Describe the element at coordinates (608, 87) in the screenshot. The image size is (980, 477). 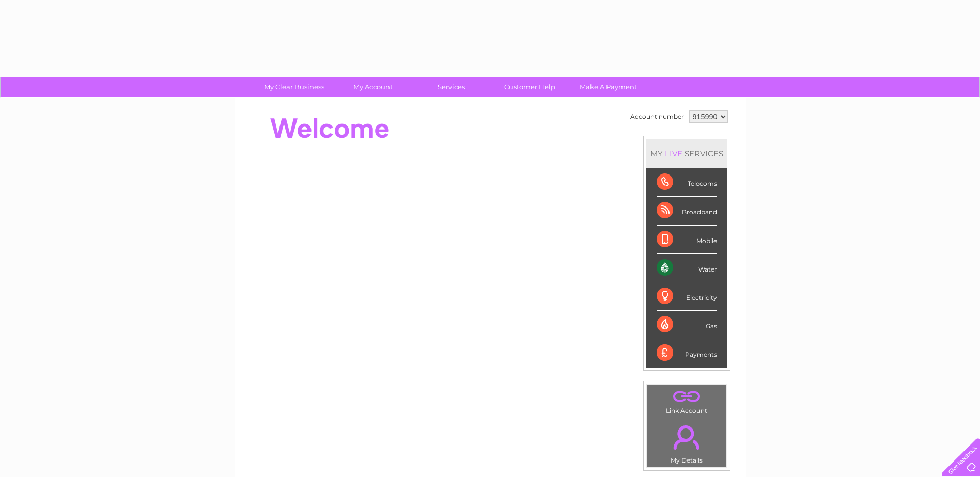
I see `a: Make A Payment` at that location.